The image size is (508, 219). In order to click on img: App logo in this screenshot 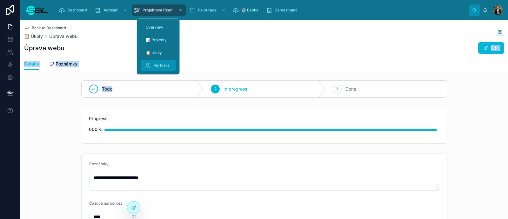, I will do `click(37, 10)`.